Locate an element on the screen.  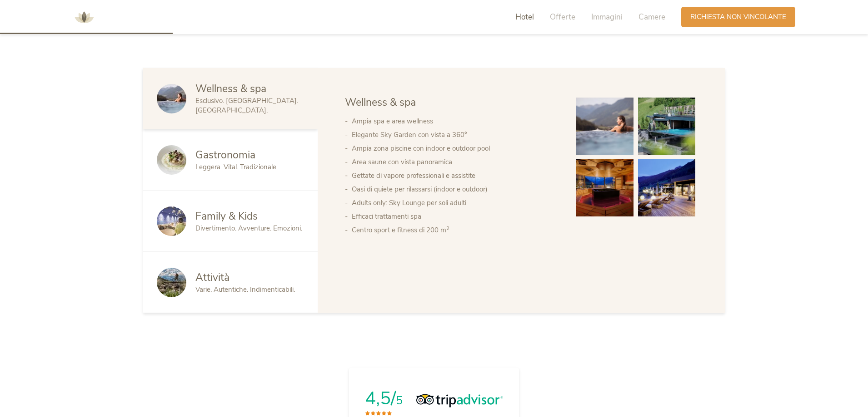
span: Camere is located at coordinates (652, 17).